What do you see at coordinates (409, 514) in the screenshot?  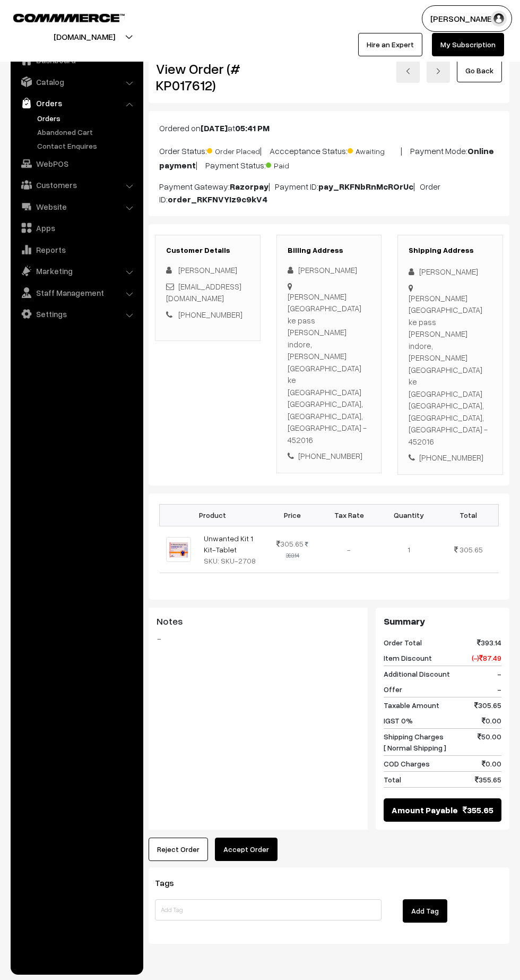 I see `th: Quantity` at bounding box center [409, 514].